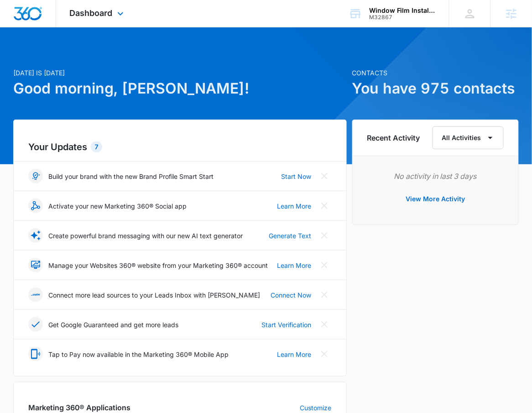 The width and height of the screenshot is (532, 413). What do you see at coordinates (158, 265) in the screenshot?
I see `p: Manage your Websites 360® website from your Marketing 360® account` at bounding box center [158, 265].